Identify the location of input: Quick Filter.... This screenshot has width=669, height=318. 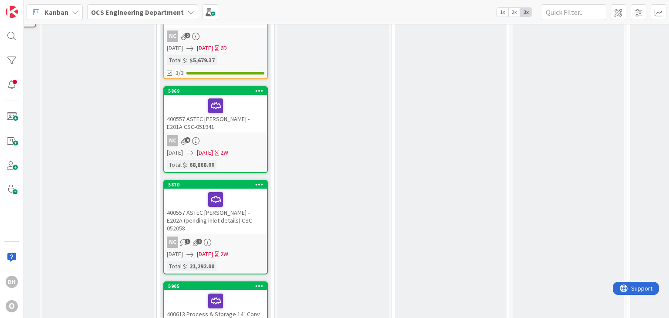
(574, 12).